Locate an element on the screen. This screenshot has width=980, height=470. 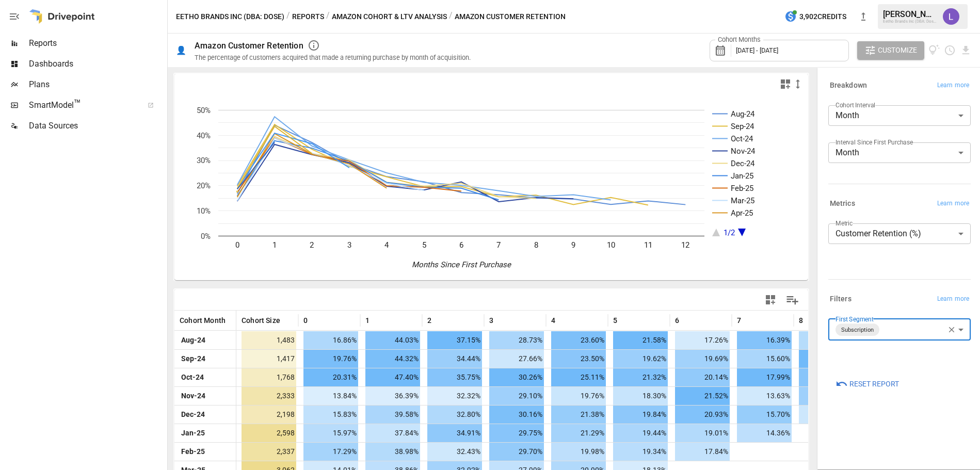
text: 1/2 is located at coordinates (729, 233).